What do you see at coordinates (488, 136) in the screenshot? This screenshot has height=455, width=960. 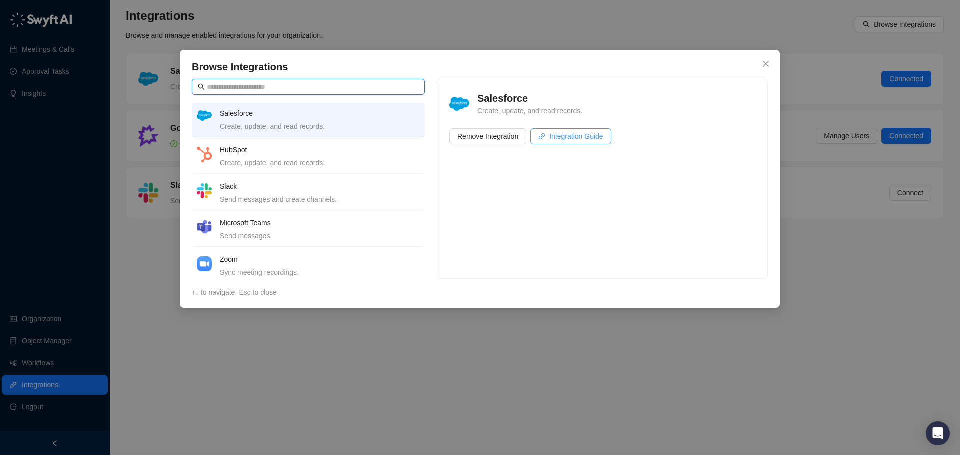 I see `button: Remove Integration` at bounding box center [488, 136].